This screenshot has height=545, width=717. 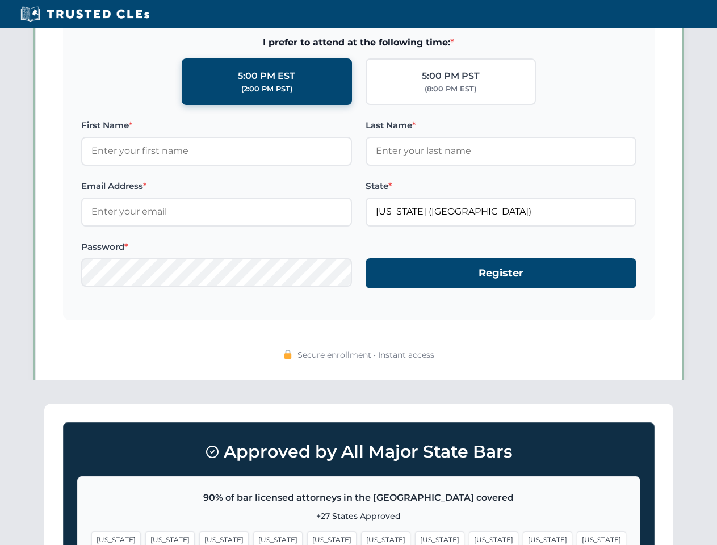 What do you see at coordinates (216, 126) in the screenshot?
I see `label: First Name` at bounding box center [216, 126].